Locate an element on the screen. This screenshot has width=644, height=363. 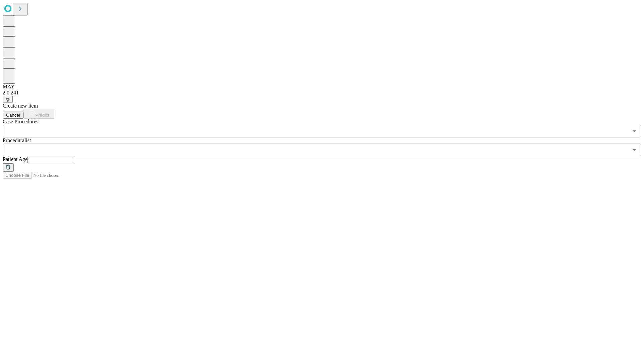
span: Cancel is located at coordinates (13, 115).